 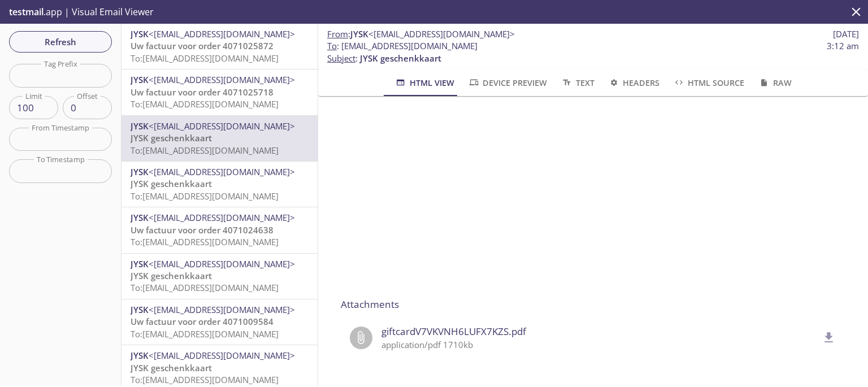 What do you see at coordinates (600, 332) in the screenshot?
I see `span: giftcardV7VKVNH6LUFX7KZS.pdf` at bounding box center [600, 332].